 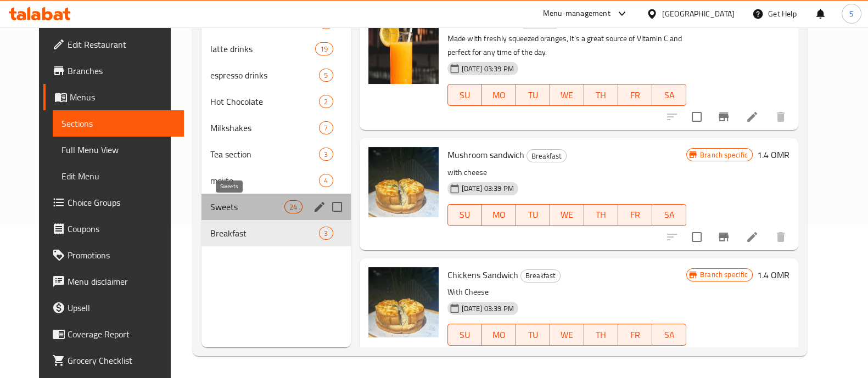 What do you see at coordinates (118, 177) in the screenshot?
I see `span: Edit Menu` at bounding box center [118, 177].